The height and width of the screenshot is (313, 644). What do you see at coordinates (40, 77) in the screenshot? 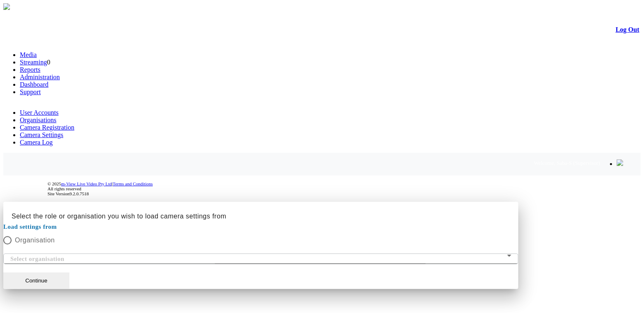
I see `a: Administration` at bounding box center [40, 77].